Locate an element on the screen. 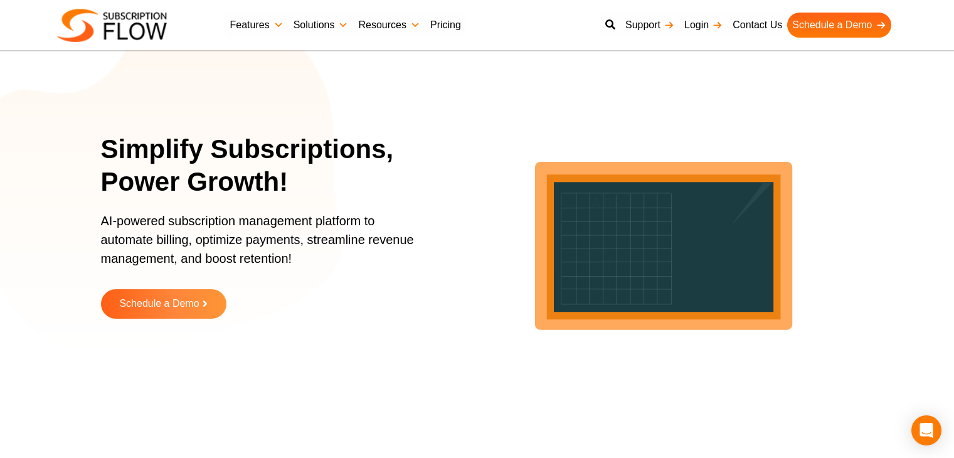  img: Subscriptionflow is located at coordinates (112, 25).